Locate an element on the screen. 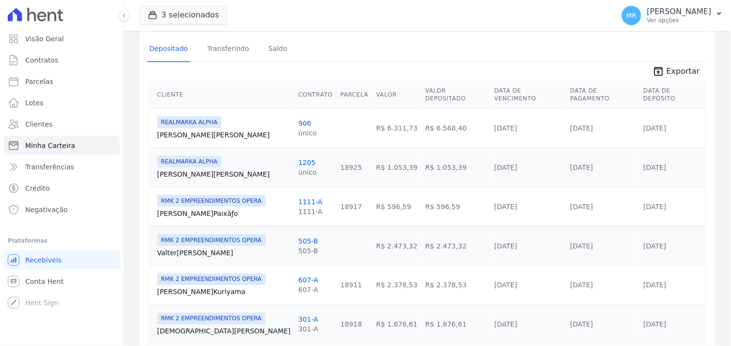 The image size is (731, 346). a: 1111-A is located at coordinates (310, 202).